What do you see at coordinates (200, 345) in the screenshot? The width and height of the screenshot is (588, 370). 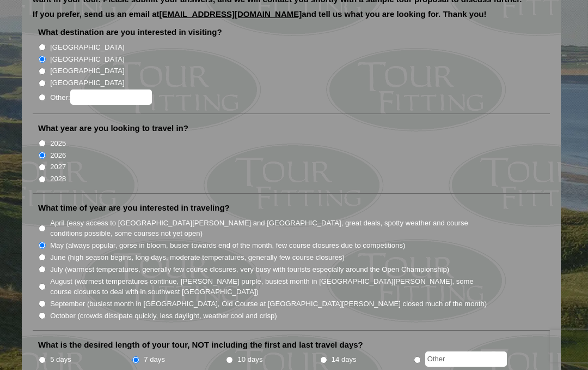 I see `label: What is the desired length of your tour, NOT including the first and last travel days?` at bounding box center [200, 345].